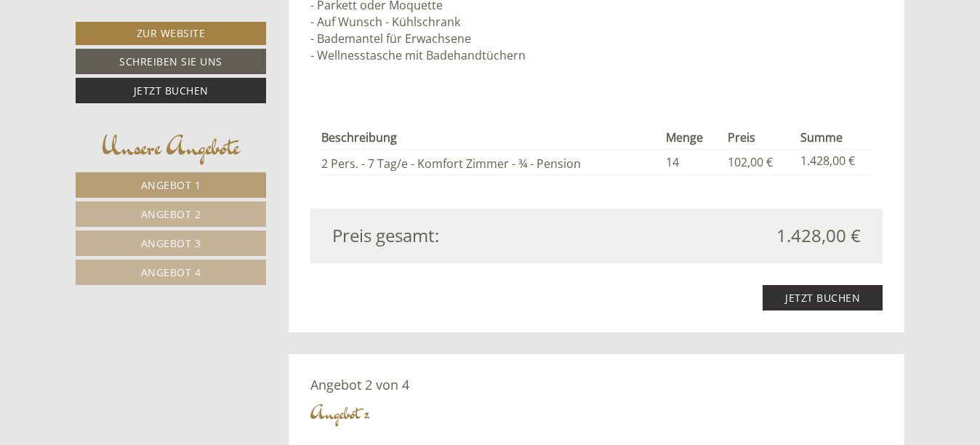 This screenshot has height=445, width=980. What do you see at coordinates (750, 162) in the screenshot?
I see `span: 102,00 €` at bounding box center [750, 162].